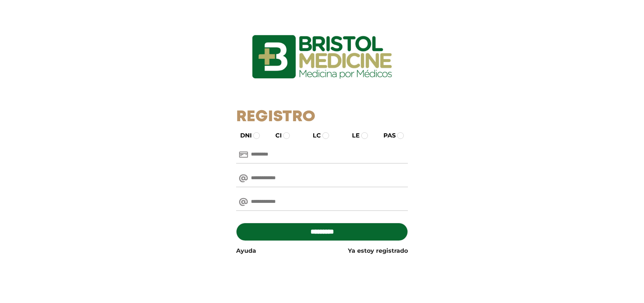 Image resolution: width=644 pixels, height=303 pixels. I want to click on a: Ya estoy registrado, so click(378, 251).